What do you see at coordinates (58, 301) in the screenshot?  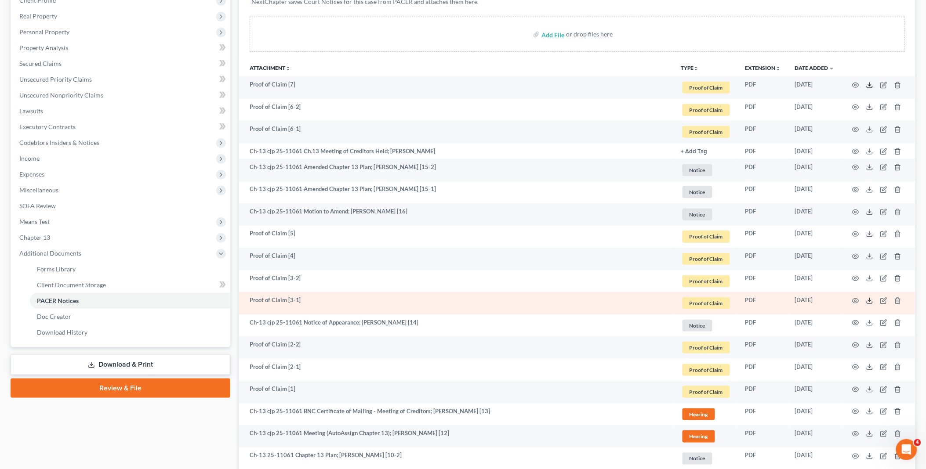 I see `span: PACER Notices` at bounding box center [58, 301].